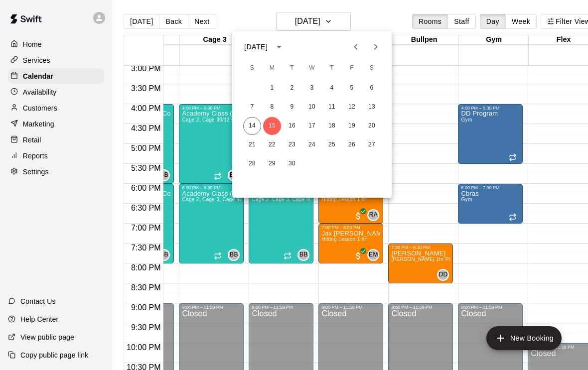 Image resolution: width=588 pixels, height=370 pixels. Describe the element at coordinates (272, 88) in the screenshot. I see `button: 1` at that location.